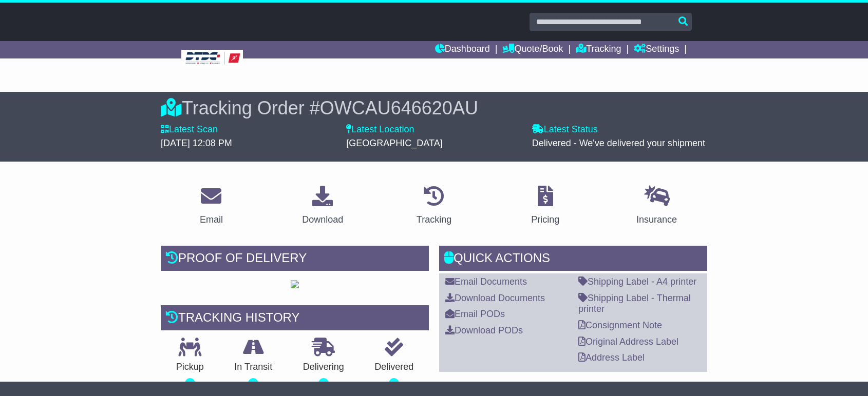 The image size is (868, 396). I want to click on img: GetPodImage, so click(295, 284).